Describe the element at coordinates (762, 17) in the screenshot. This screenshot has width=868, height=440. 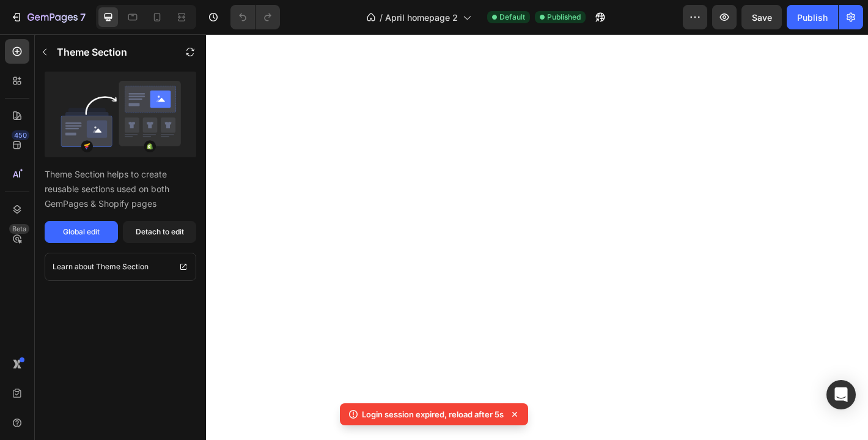
I see `span: Save` at that location.